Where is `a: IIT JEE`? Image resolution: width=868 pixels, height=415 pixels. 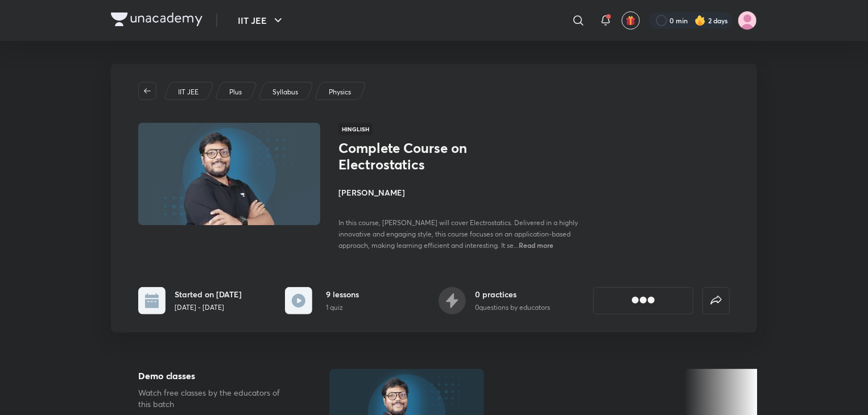
a: IIT JEE is located at coordinates (188, 92).